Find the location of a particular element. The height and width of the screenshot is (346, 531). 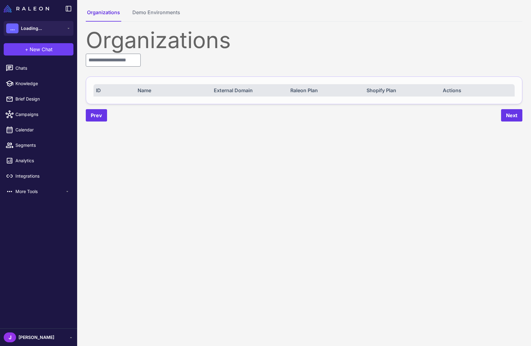

span: More Tools is located at coordinates (40, 191).